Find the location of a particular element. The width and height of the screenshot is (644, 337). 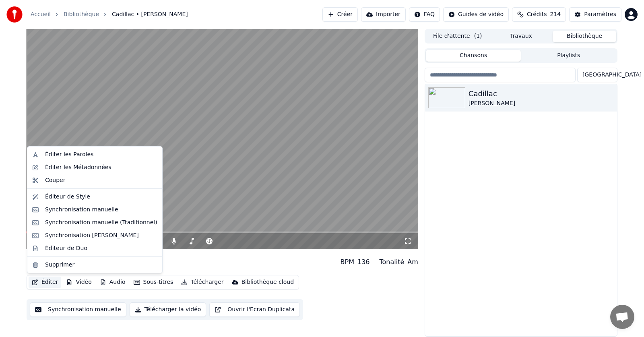

div: Bibliothèque cloud is located at coordinates (268, 282).